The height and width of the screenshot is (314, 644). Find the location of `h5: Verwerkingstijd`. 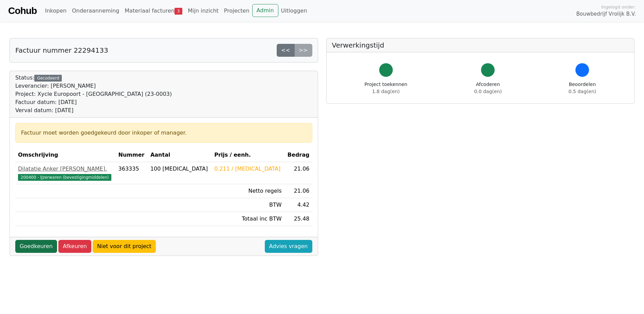

h5: Verwerkingstijd is located at coordinates (481, 45).